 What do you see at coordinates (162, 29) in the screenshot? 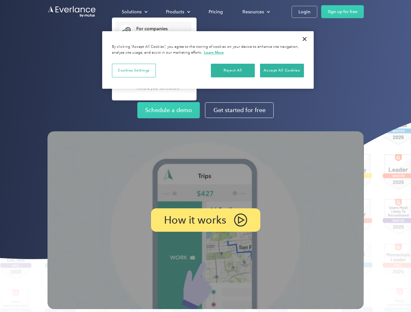
I see `div: For companies` at bounding box center [162, 29].